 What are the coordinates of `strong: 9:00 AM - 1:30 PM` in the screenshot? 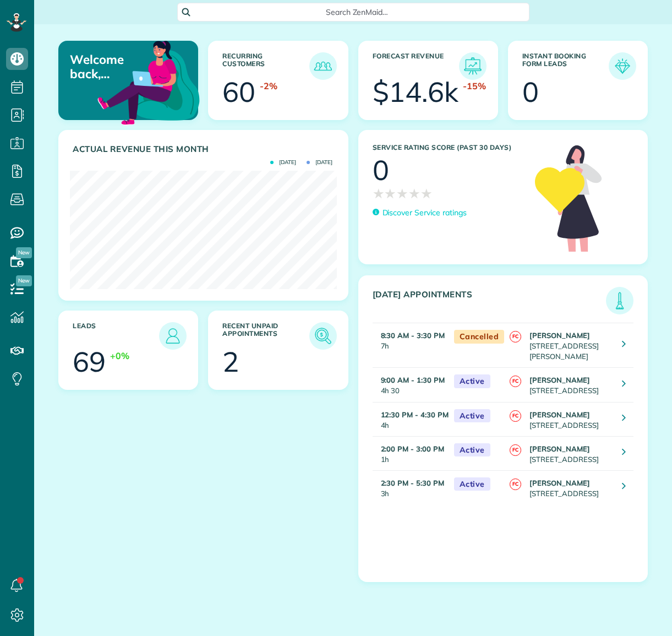 It's located at (413, 380).